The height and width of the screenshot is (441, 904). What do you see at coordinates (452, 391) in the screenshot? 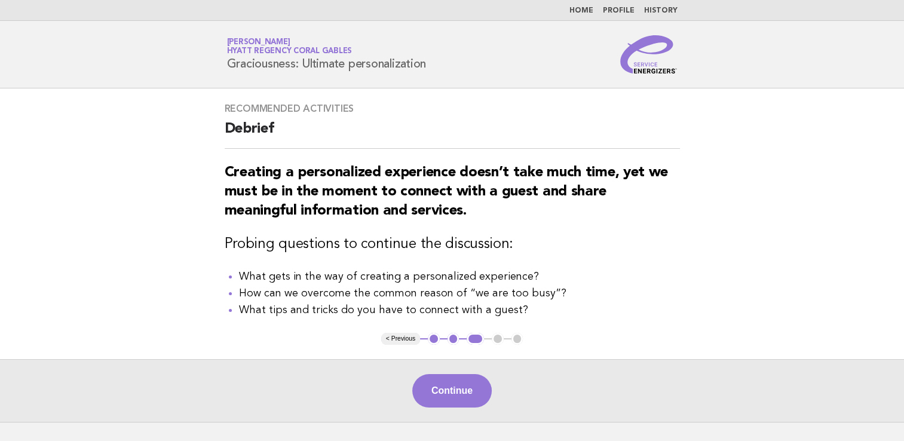
I see `button: Continue` at bounding box center [452, 391].